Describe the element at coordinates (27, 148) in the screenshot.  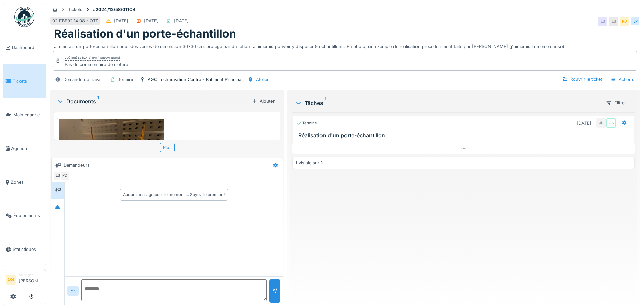
I see `span: Agenda` at that location.